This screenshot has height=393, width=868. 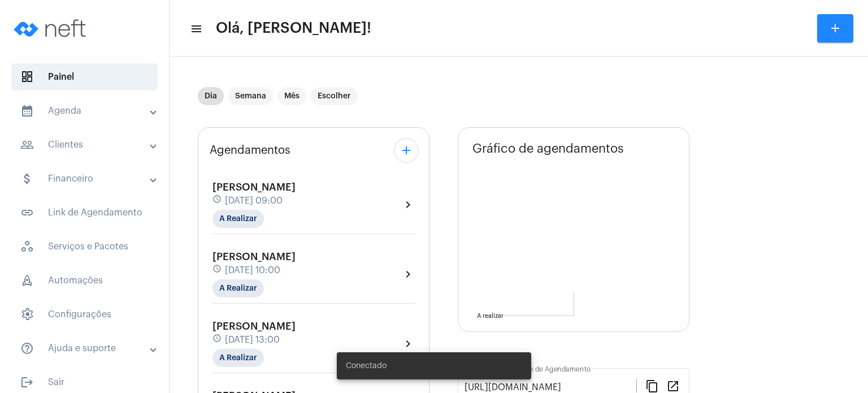 I want to click on mat-panel-title: Agenda, so click(x=85, y=110).